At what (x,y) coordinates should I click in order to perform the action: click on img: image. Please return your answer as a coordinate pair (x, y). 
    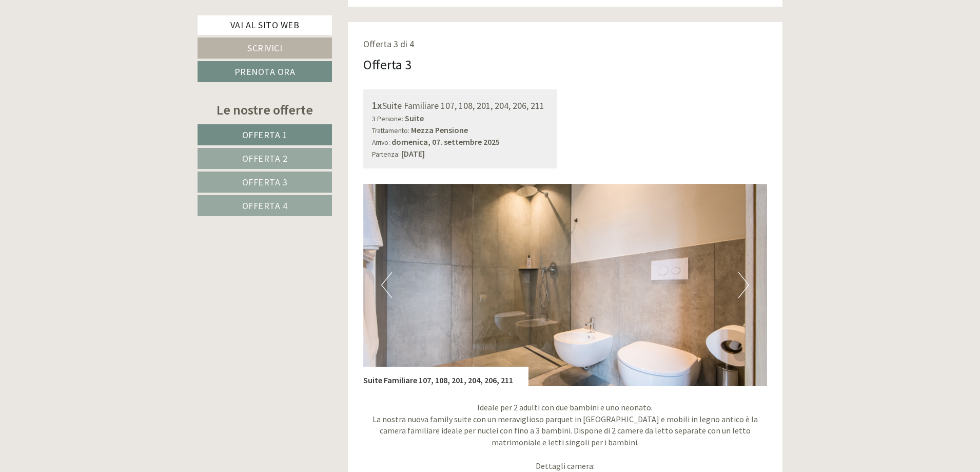
    Looking at the image, I should click on (566, 285).